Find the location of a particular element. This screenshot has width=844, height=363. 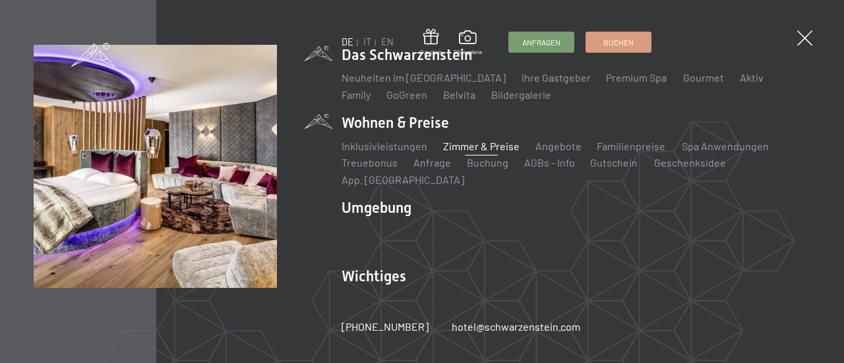

a: Angebote is located at coordinates (558, 146).